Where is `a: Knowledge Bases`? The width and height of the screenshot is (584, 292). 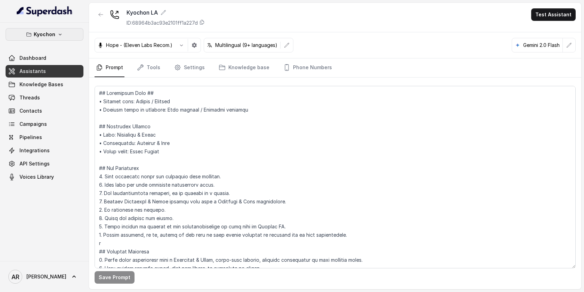 a: Knowledge Bases is located at coordinates (44, 84).